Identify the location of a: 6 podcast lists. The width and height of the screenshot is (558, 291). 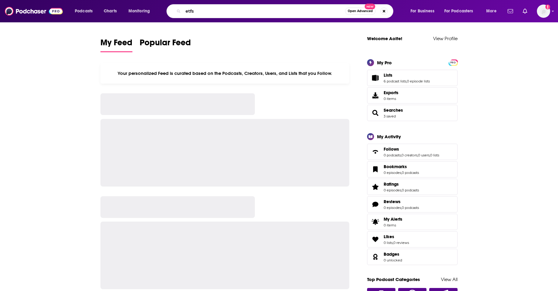
(395, 81).